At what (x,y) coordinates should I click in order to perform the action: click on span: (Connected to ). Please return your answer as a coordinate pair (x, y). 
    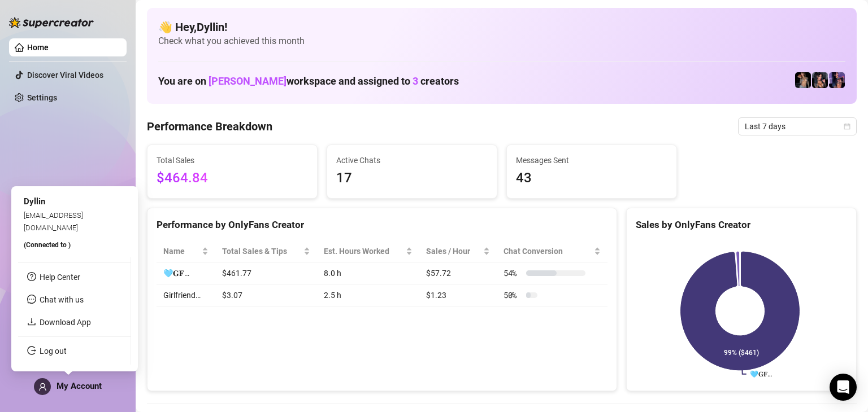
    Looking at the image, I should click on (47, 245).